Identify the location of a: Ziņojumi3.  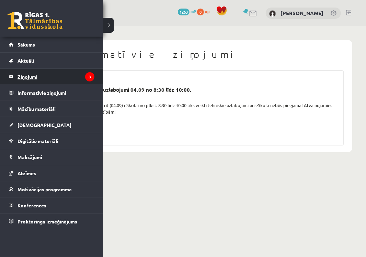
(51, 77).